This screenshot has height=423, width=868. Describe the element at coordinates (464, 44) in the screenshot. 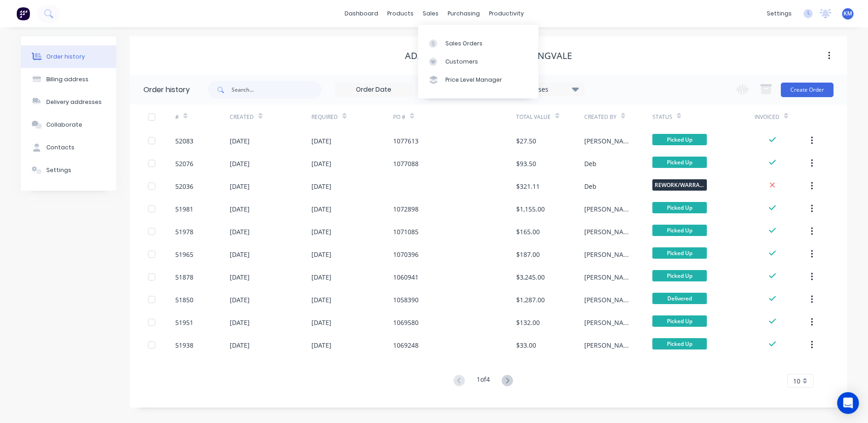

I see `div: Sales Orders` at that location.